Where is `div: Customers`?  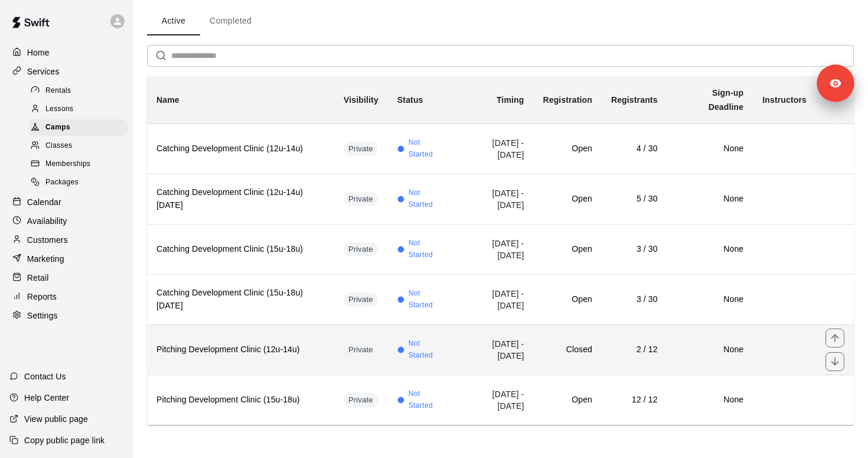 div: Customers is located at coordinates (66, 240).